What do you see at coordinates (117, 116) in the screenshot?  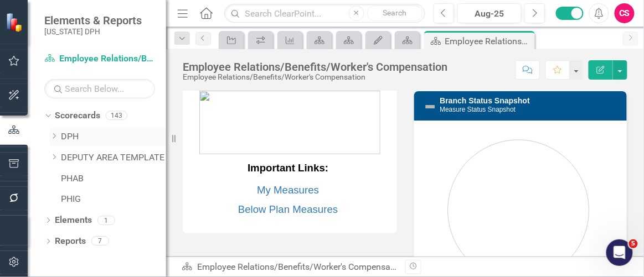 I see `div: 143` at bounding box center [117, 116].